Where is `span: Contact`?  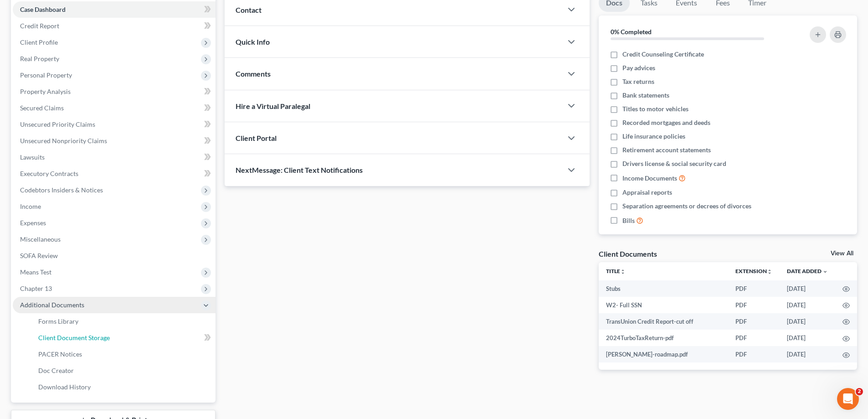
span: Contact is located at coordinates (248, 10).